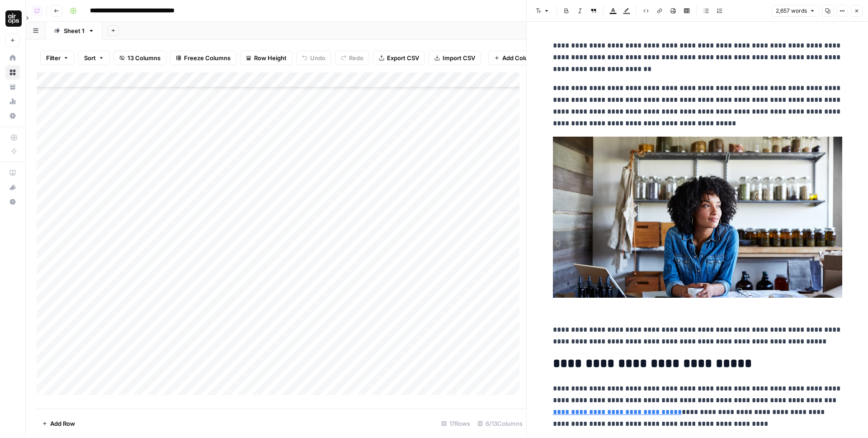 This screenshot has height=438, width=868. What do you see at coordinates (318, 58) in the screenshot?
I see `span: Undo` at bounding box center [318, 58].